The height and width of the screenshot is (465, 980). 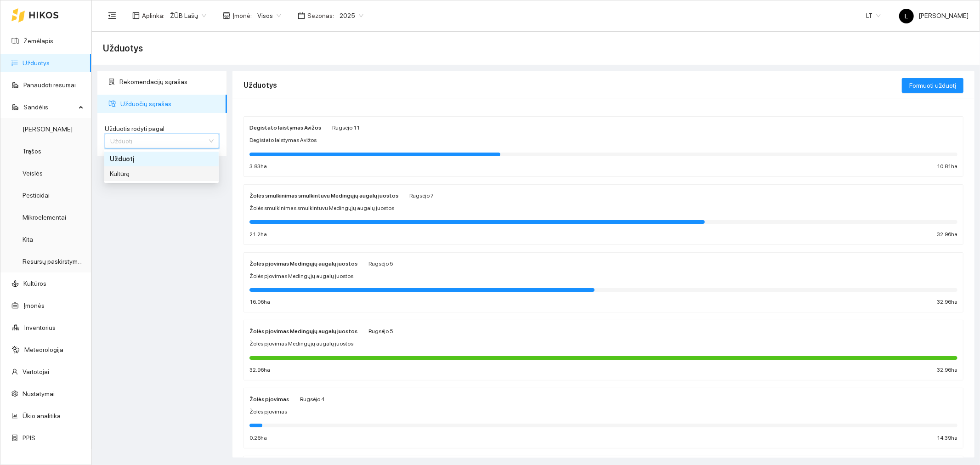 I want to click on a: Vartotojai, so click(x=35, y=372).